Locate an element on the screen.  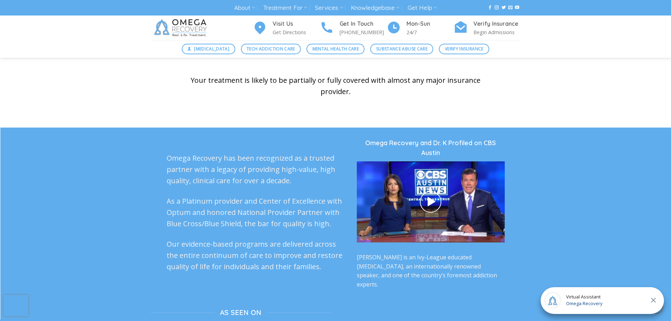
a: Follow on Facebook is located at coordinates (490, 8).